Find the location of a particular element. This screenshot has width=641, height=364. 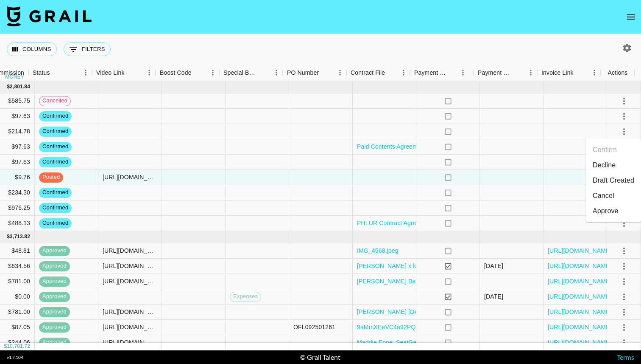

div: Video Link is located at coordinates (124, 73).